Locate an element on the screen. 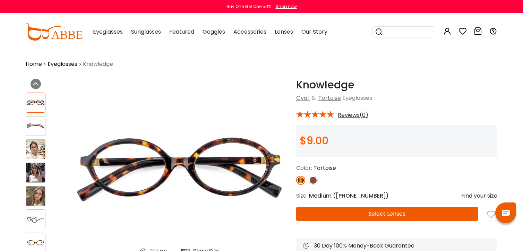 Image resolution: width=523 pixels, height=251 pixels. a: Home is located at coordinates (34, 64).